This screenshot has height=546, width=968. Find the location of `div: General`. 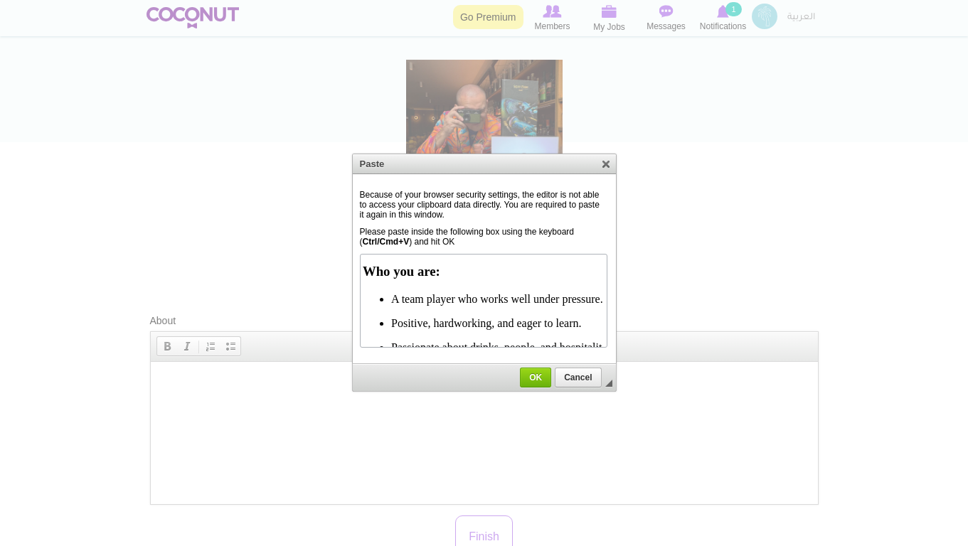

div: General is located at coordinates (484, 270).